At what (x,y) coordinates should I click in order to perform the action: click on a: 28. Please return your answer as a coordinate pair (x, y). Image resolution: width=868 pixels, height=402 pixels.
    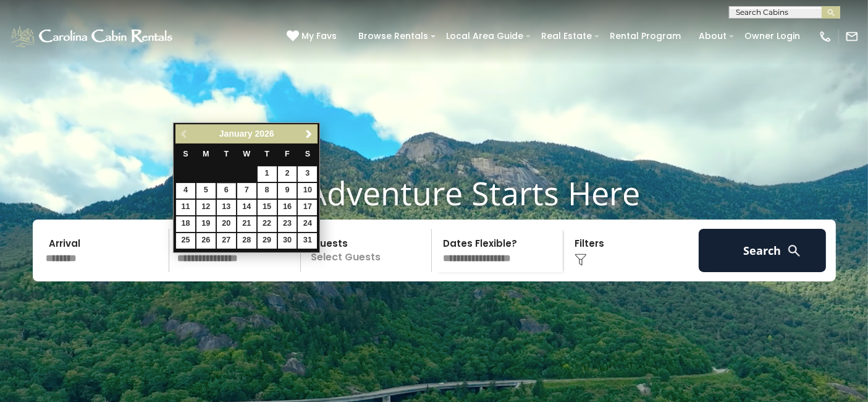
    Looking at the image, I should click on (246, 241).